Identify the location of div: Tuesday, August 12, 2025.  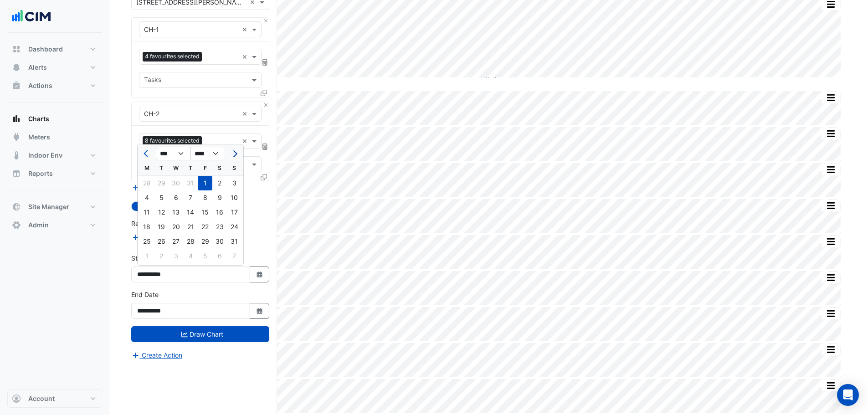
(161, 212).